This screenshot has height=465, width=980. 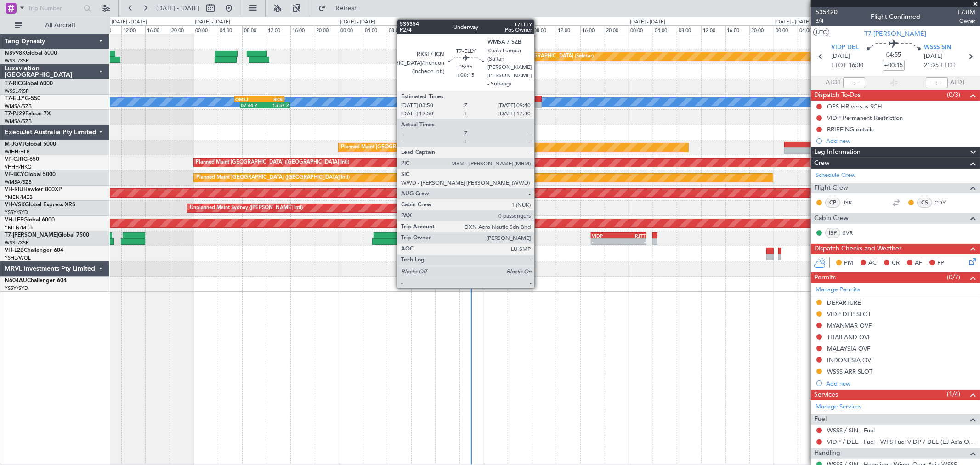 What do you see at coordinates (606, 236) in the screenshot?
I see `div: VIDP` at bounding box center [606, 236].